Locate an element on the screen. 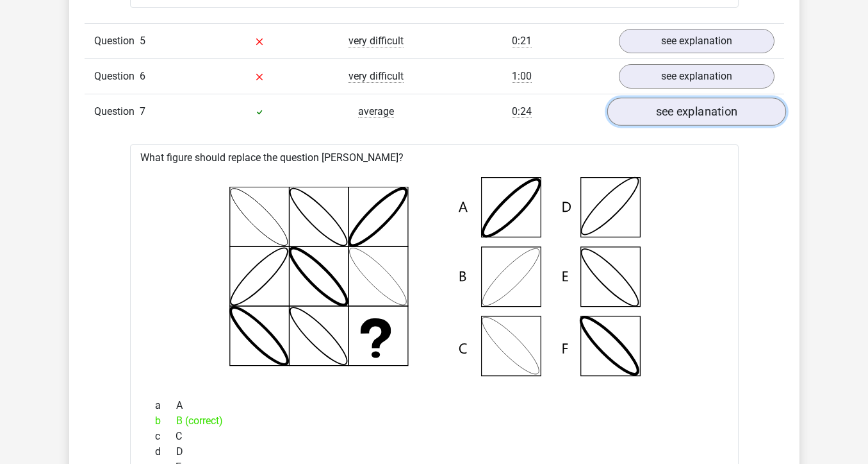 The width and height of the screenshot is (868, 464). span: a is located at coordinates (165, 405).